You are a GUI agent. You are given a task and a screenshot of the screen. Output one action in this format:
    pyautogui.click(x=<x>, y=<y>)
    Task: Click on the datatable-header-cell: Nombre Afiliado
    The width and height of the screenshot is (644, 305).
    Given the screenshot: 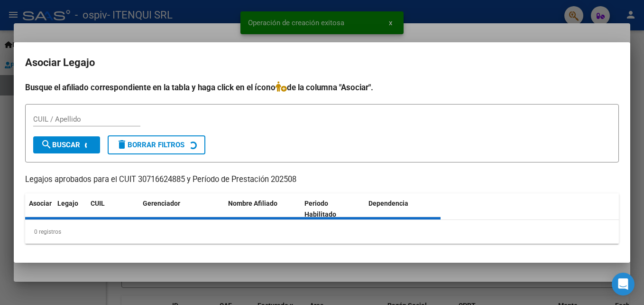 What is the action you would take?
    pyautogui.click(x=262, y=209)
    